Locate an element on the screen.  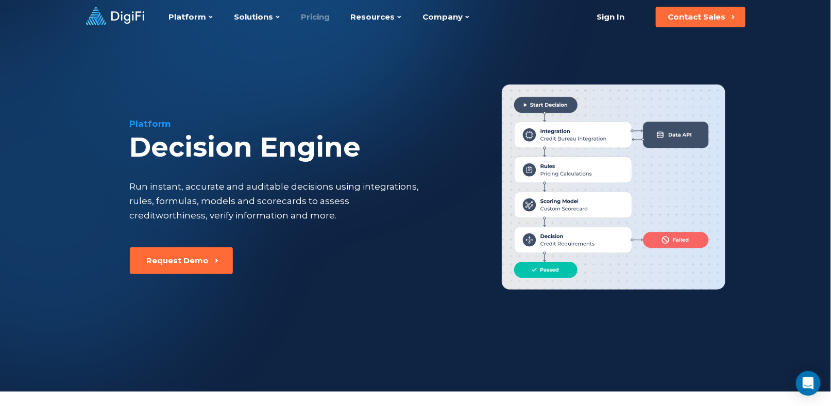
a: Contact Sales is located at coordinates (701, 17).